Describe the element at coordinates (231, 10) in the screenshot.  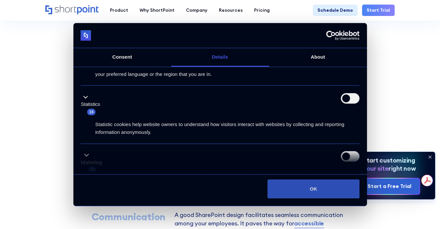
I see `a: Resources` at that location.